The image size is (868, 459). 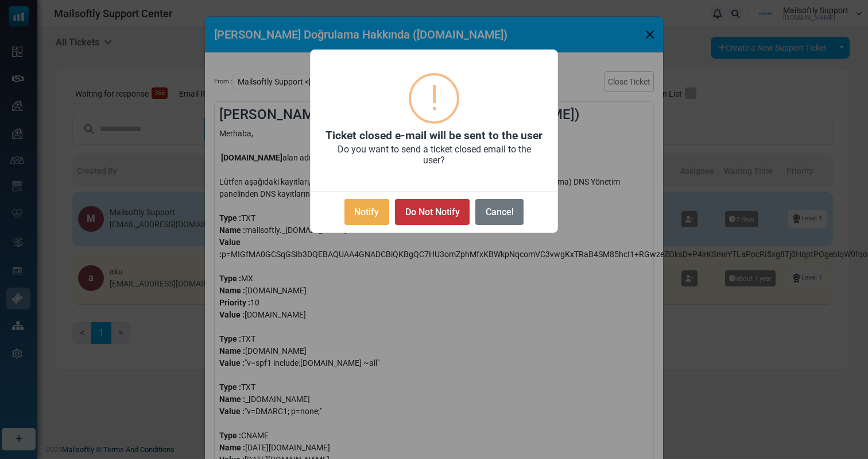 What do you see at coordinates (367, 211) in the screenshot?
I see `button: Notify` at bounding box center [367, 211].